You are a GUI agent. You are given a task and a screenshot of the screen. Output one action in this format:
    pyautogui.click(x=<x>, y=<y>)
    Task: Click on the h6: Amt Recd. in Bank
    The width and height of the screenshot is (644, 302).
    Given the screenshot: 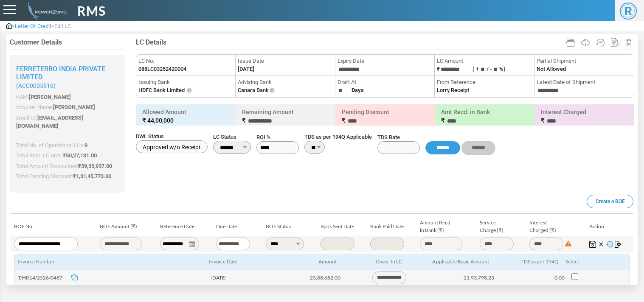 What is the action you would take?
    pyautogui.click(x=484, y=116)
    